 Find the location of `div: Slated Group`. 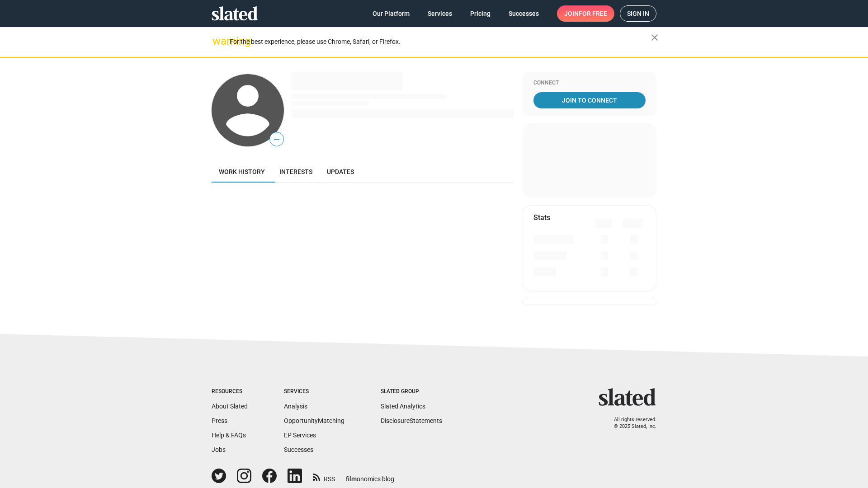

div: Slated Group is located at coordinates (411, 392).